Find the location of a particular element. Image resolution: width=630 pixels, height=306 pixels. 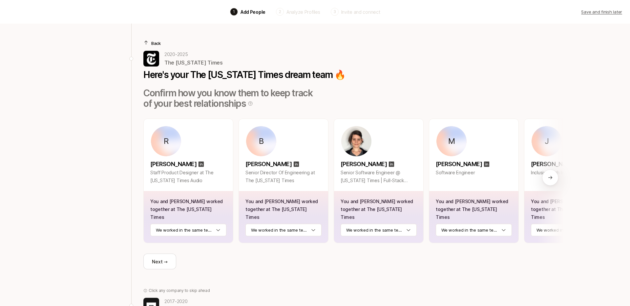

p: M is located at coordinates (451, 141).